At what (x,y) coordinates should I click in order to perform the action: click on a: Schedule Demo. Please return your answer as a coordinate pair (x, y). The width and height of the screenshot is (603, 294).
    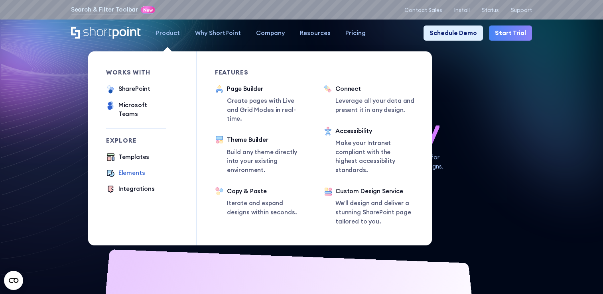
    Looking at the image, I should click on (453, 33).